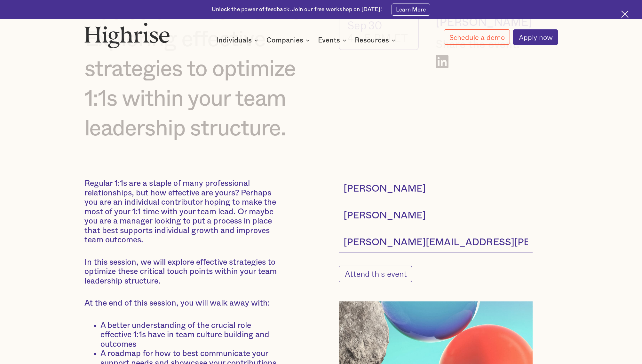  Describe the element at coordinates (127, 35) in the screenshot. I see `img: Highrise logo` at that location.